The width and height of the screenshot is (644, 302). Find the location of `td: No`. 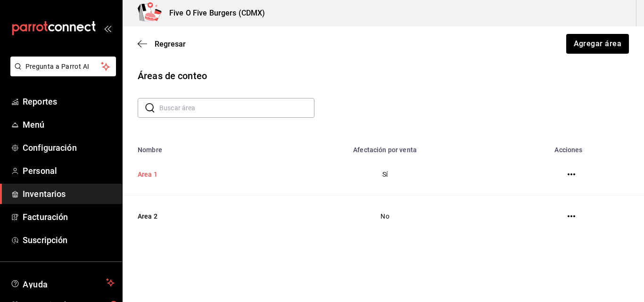

td: No is located at coordinates (385, 216).